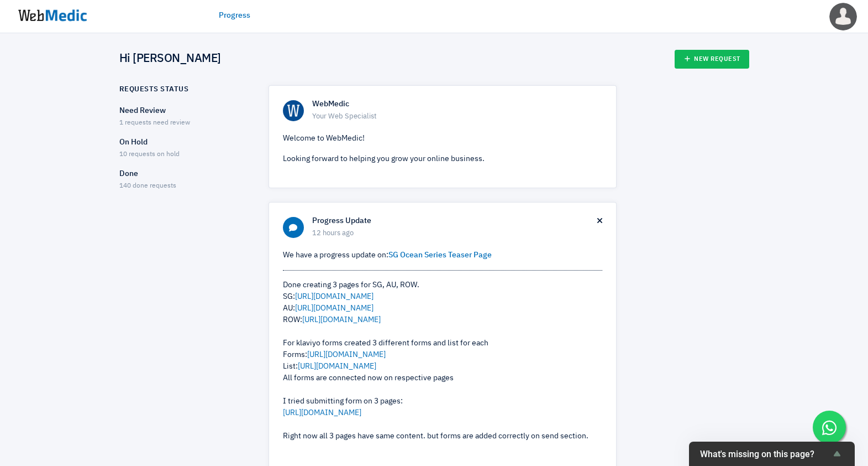 The width and height of the screenshot is (868, 466). I want to click on p: Done, so click(184, 173).